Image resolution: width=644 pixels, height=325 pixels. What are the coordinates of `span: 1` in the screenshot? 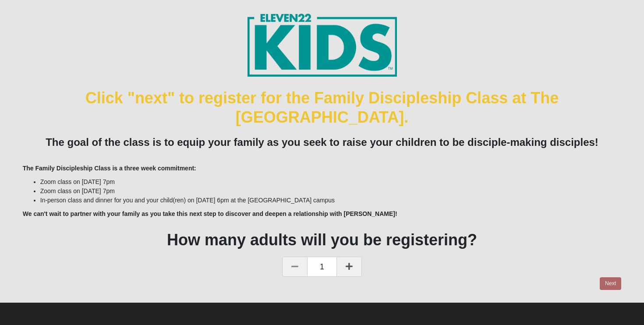 It's located at (322, 267).